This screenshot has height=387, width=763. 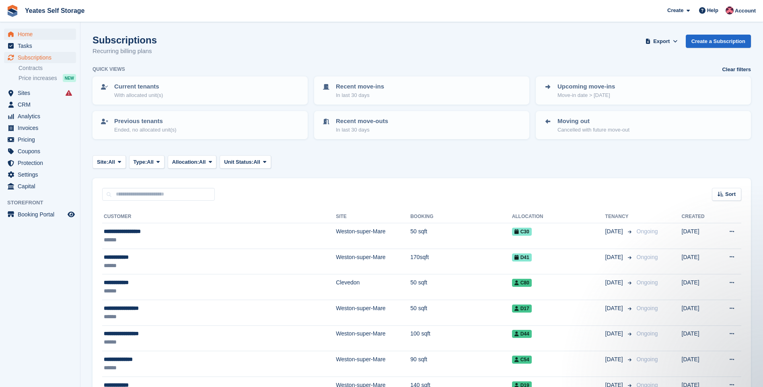 I want to click on h1: Subscriptions, so click(x=125, y=40).